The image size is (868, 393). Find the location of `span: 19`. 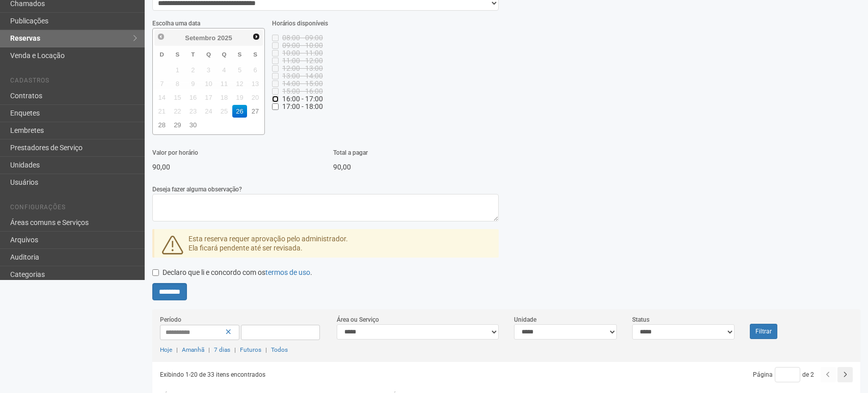

span: 19 is located at coordinates (240, 97).